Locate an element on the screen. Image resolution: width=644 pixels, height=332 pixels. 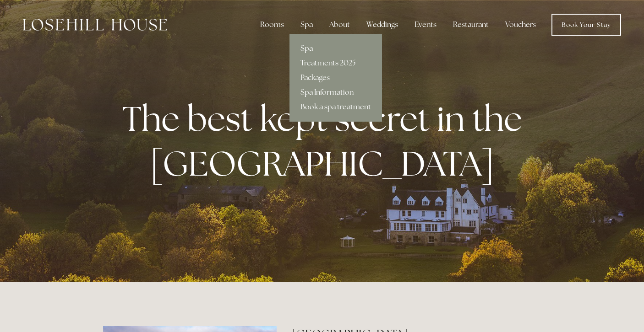
a: Packages is located at coordinates (336, 78).